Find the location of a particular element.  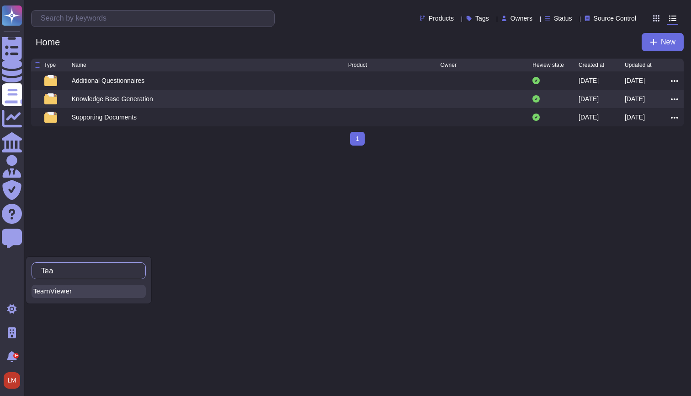

div: Additional Questionnaires is located at coordinates (108, 80).